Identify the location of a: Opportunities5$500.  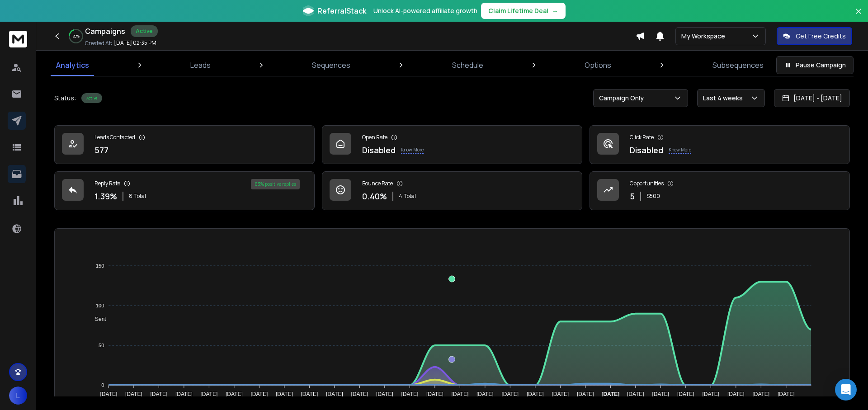
(720, 191).